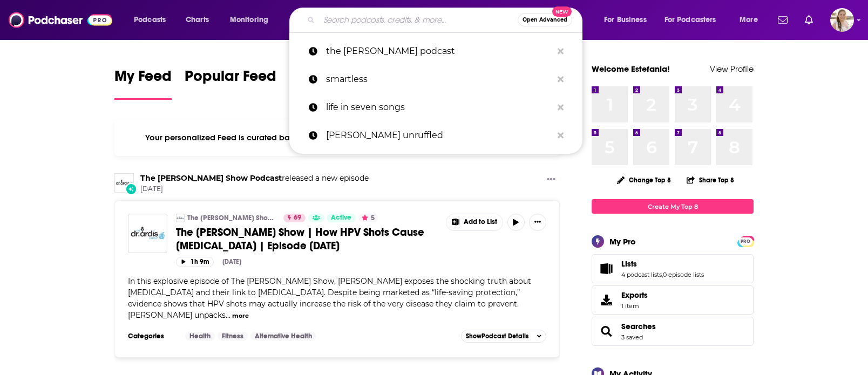 Image resolution: width=868 pixels, height=375 pixels. Describe the element at coordinates (746, 241) in the screenshot. I see `a: PRO` at that location.